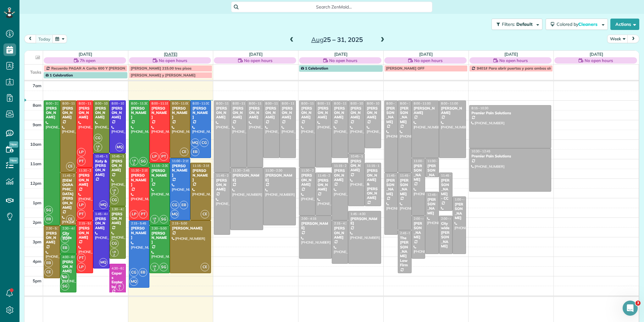  What do you see at coordinates (37, 124) in the screenshot?
I see `span: 9am` at bounding box center [37, 124].